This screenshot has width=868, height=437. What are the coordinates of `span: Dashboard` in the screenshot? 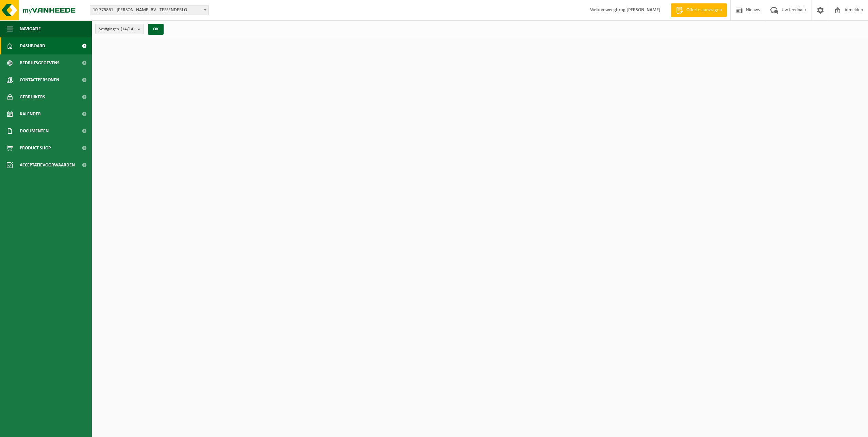 It's located at (32, 46).